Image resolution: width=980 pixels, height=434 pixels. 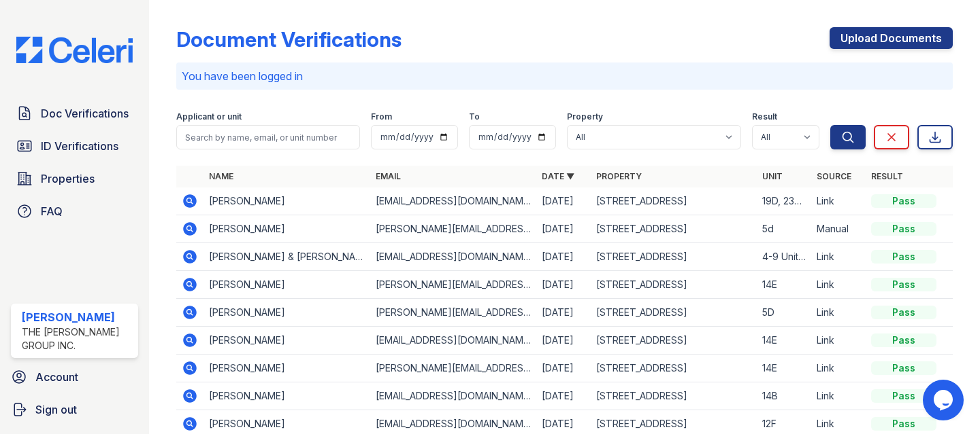 What do you see at coordinates (784, 201) in the screenshot?
I see `td: 19D, 23E, 25A` at bounding box center [784, 201].